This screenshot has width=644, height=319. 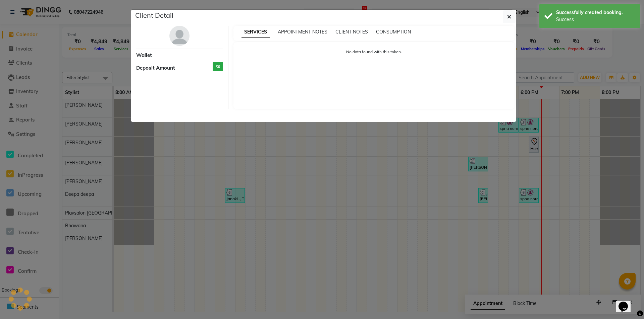 What do you see at coordinates (393, 31) in the screenshot?
I see `span: CONSUMPTION` at bounding box center [393, 31].